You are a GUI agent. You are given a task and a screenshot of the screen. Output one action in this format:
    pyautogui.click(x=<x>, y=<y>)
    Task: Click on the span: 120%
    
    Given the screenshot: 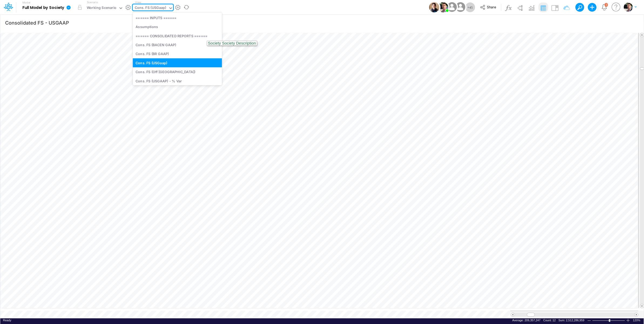 What is the action you would take?
    pyautogui.click(x=637, y=320)
    